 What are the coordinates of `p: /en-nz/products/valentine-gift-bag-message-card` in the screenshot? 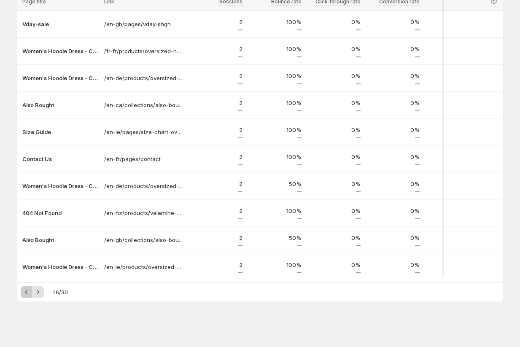 It's located at (144, 213).